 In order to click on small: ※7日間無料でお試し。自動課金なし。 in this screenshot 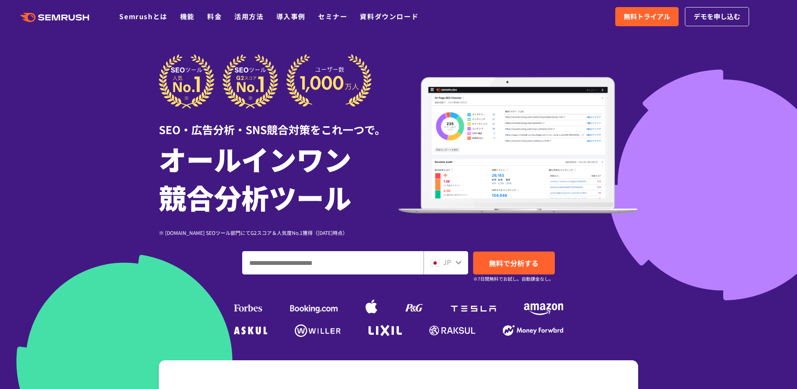, I will do `click(513, 279)`.